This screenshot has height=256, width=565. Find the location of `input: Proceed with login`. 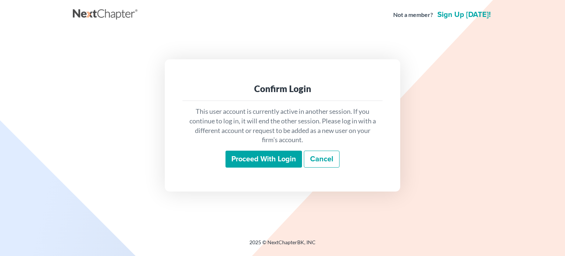

input: Proceed with login is located at coordinates (264, 159).